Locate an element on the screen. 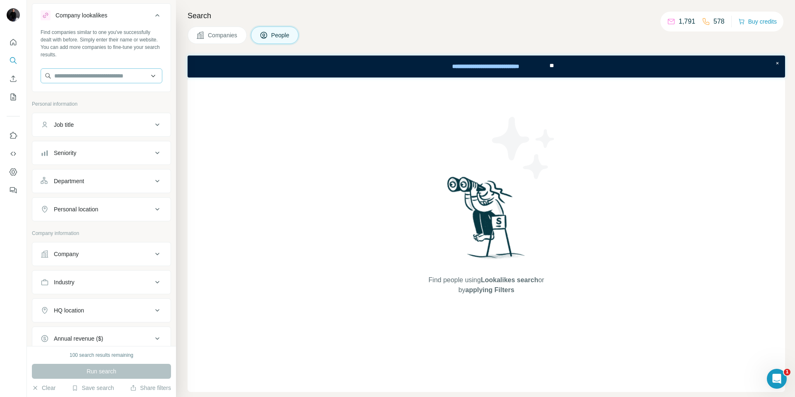 This screenshot has width=795, height=397. img: Surfe Illustration - Woman searching with binoculars is located at coordinates (486, 220).